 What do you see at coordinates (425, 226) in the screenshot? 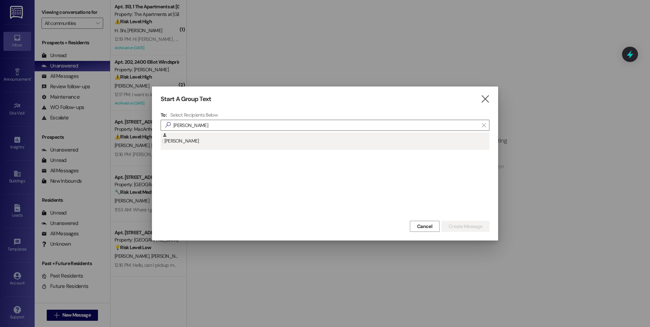
I see `button: Cancel` at bounding box center [425, 226].